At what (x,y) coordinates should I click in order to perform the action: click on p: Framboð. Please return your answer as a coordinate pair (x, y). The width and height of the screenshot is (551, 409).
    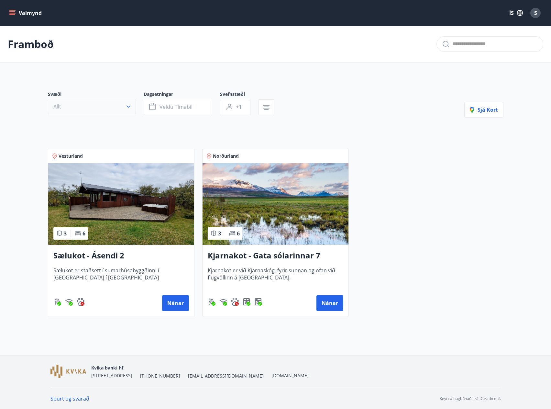
    Looking at the image, I should click on (31, 44).